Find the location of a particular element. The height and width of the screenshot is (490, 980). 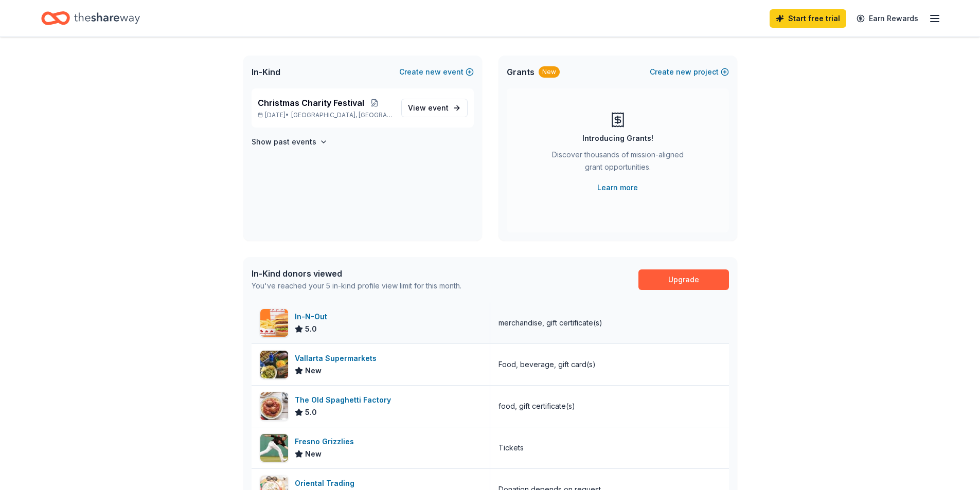

div: merchandise, gift certificate(s) is located at coordinates (551, 323).